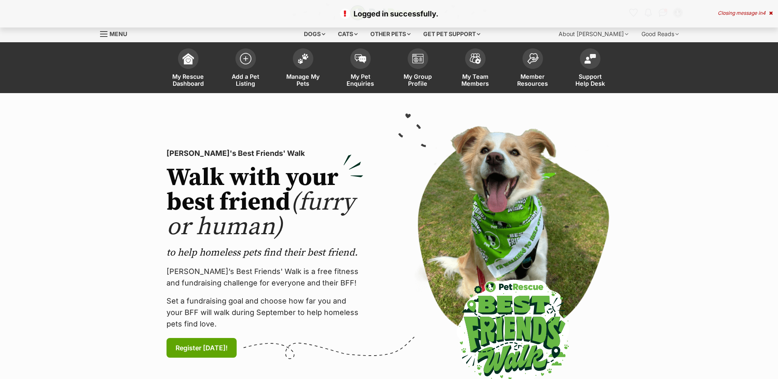  I want to click on span: Member Resources, so click(533, 80).